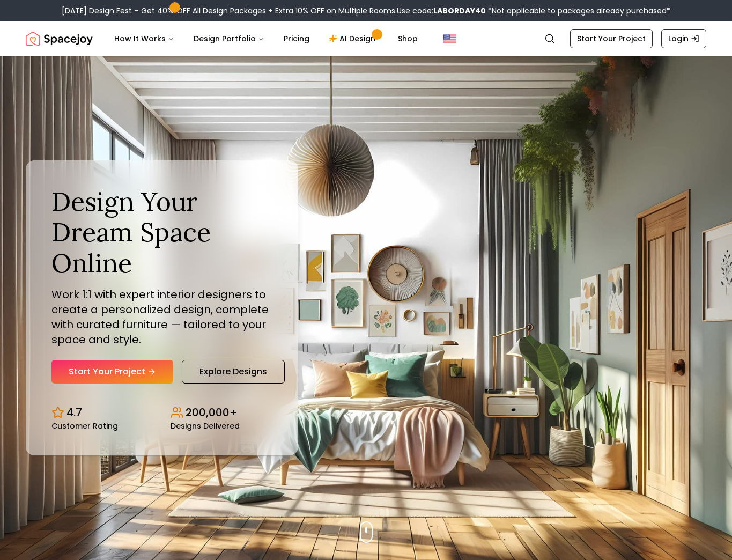  I want to click on button: Design Portfolio, so click(229, 39).